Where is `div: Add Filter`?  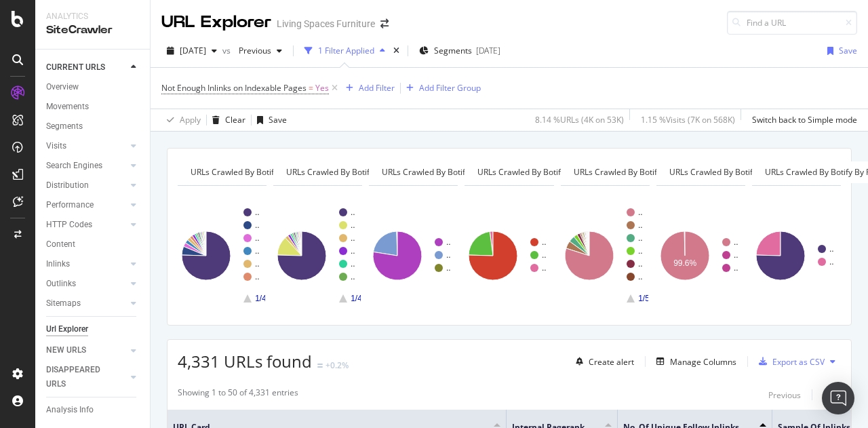 div: Add Filter is located at coordinates (376, 87).